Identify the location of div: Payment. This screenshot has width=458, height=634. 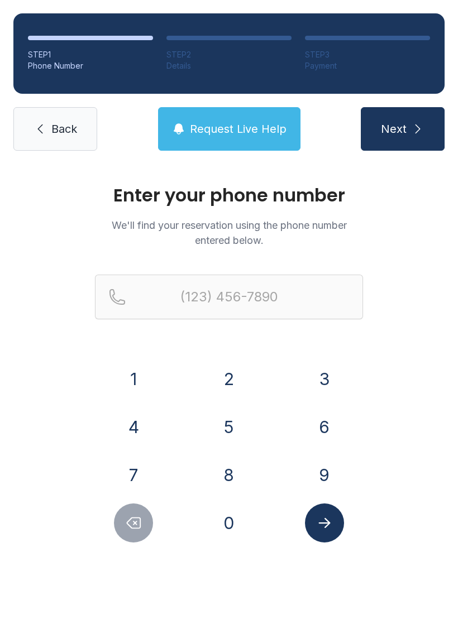
(367, 66).